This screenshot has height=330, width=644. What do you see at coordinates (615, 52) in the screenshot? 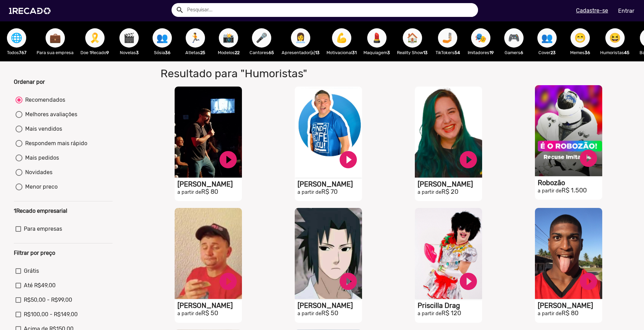
I see `p: Humoristas` at bounding box center [615, 52].